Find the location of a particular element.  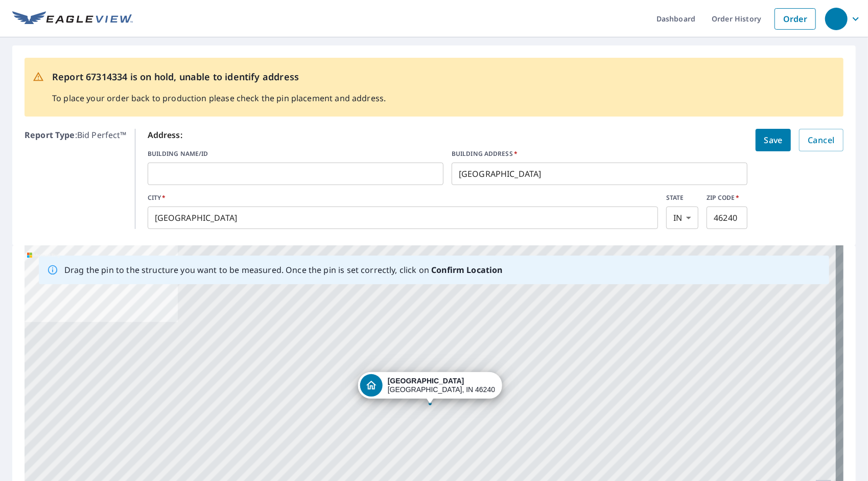

p: To place your order back to production please check the pin placement and address. is located at coordinates (218, 98).